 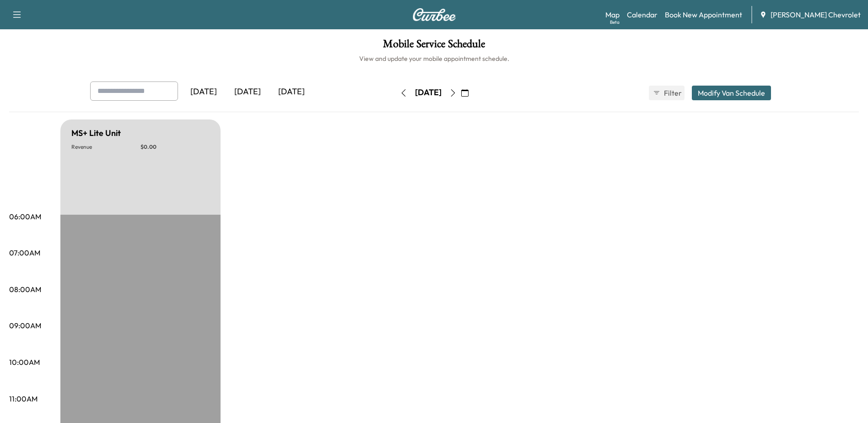 I want to click on button: Modify Van Schedule, so click(x=731, y=93).